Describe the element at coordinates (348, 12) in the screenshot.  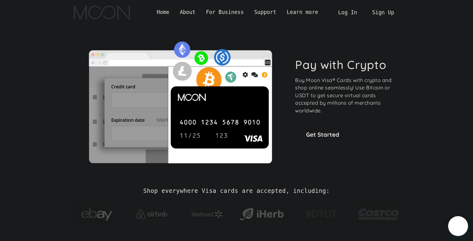
I see `a: Log In` at that location.